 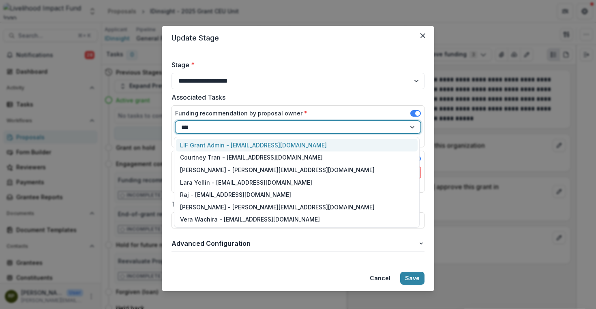 What do you see at coordinates (296, 204) in the screenshot?
I see `label: Task Due Date` at bounding box center [296, 204].